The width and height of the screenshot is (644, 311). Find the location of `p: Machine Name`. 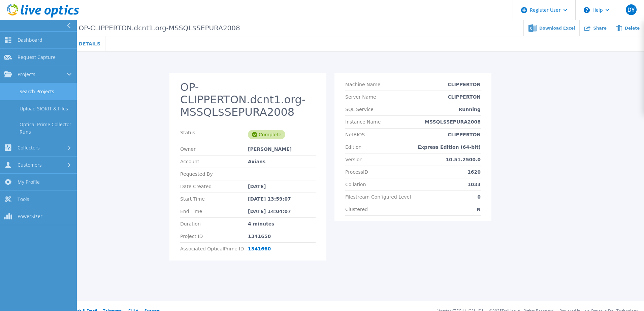

p: Machine Name is located at coordinates (363, 85).